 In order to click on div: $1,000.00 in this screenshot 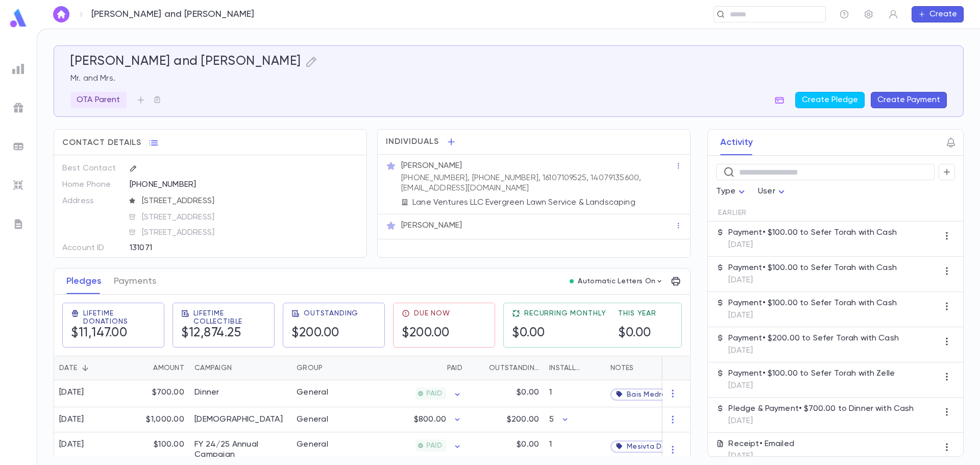, I will do `click(156, 419)`.